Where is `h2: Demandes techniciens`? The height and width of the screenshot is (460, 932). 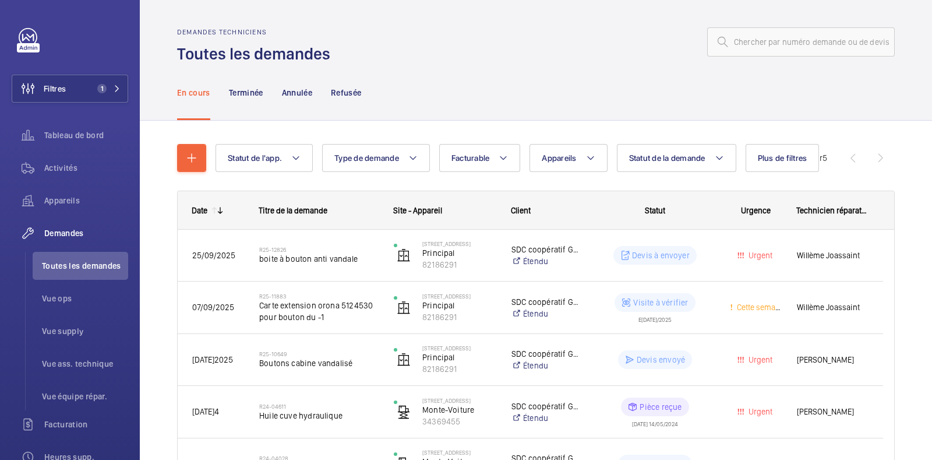 h2: Demandes techniciens is located at coordinates (257, 32).